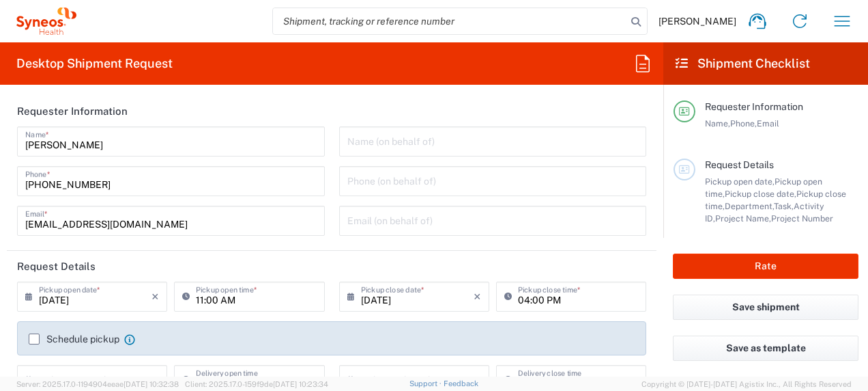  I want to click on span: Email, so click(768, 123).